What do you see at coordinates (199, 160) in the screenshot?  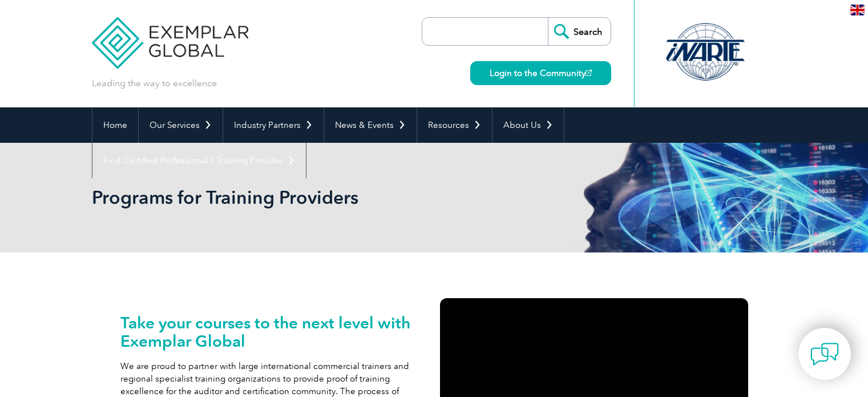 I see `a: Find Certified Professional / Training Provider` at bounding box center [199, 160].